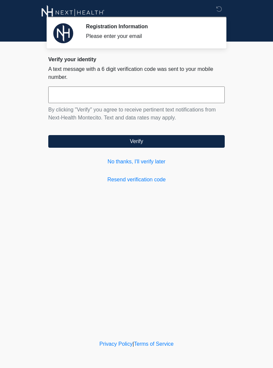 The height and width of the screenshot is (368, 273). What do you see at coordinates (73, 12) in the screenshot?
I see `img: Next-Health Montecito Logo` at bounding box center [73, 12].